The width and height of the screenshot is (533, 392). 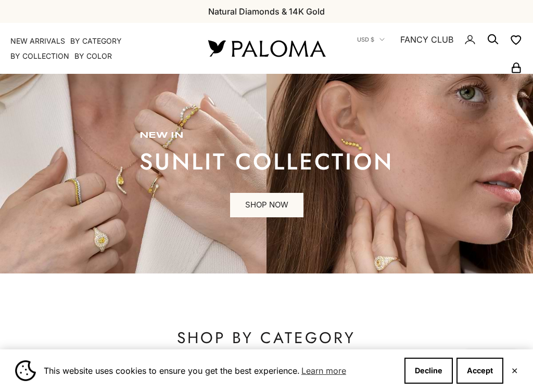 I want to click on a: FANCY CLUB, so click(x=427, y=39).